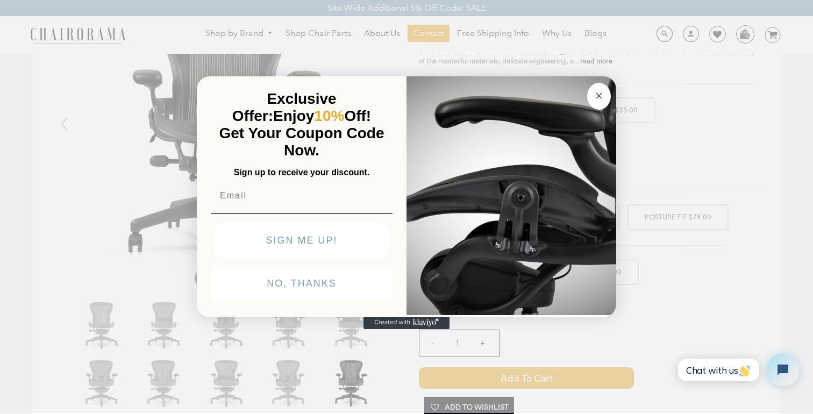 The width and height of the screenshot is (813, 414). I want to click on span: Chat with us, so click(52, 25).